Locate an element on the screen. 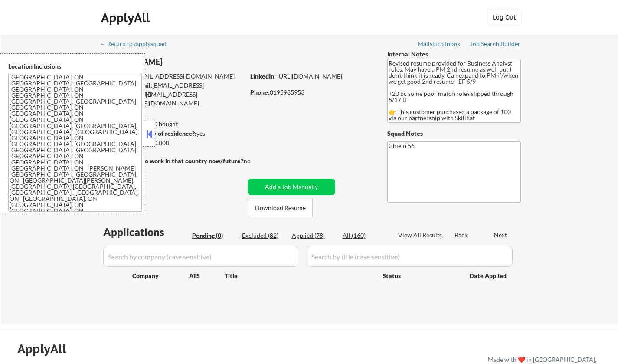 The image size is (618, 364). input: Search by company (case sensitive) is located at coordinates (201, 257).